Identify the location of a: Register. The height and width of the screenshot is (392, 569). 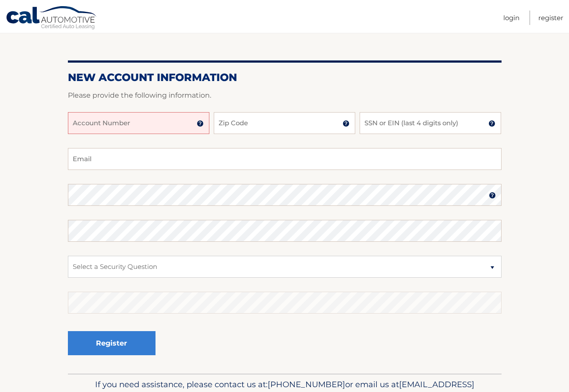
(551, 18).